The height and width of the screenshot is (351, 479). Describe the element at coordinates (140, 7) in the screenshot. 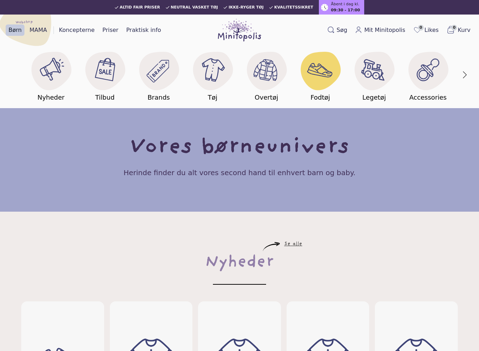

I see `span: Altid fair priser` at that location.